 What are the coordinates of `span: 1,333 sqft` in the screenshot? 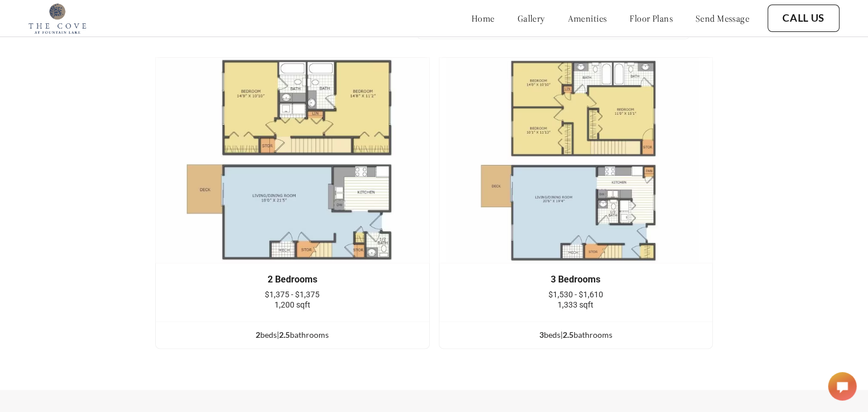 It's located at (575, 305).